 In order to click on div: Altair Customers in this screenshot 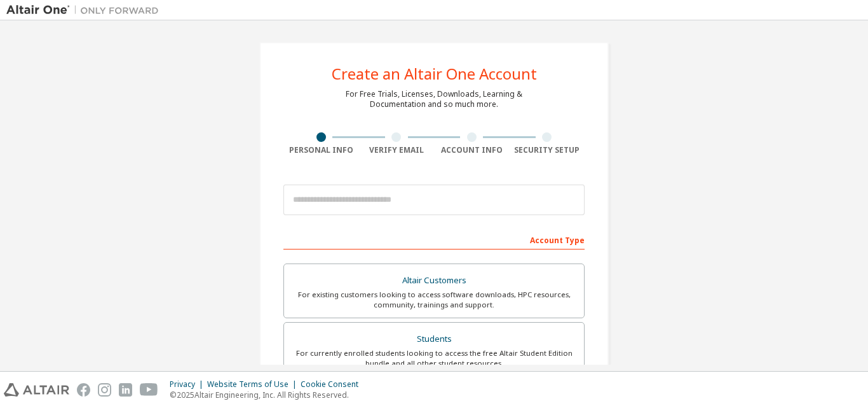, I will do `click(434, 280)`.